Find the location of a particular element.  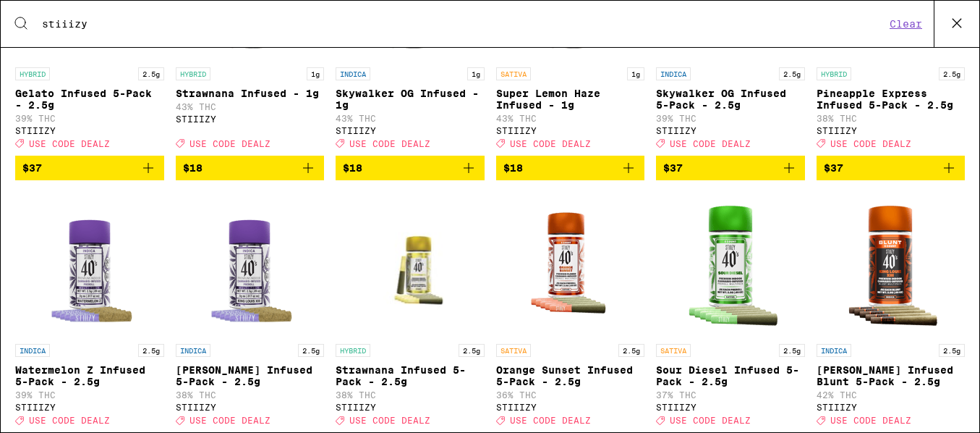

p: Skywalker OG Infused - 1g is located at coordinates (411, 100).